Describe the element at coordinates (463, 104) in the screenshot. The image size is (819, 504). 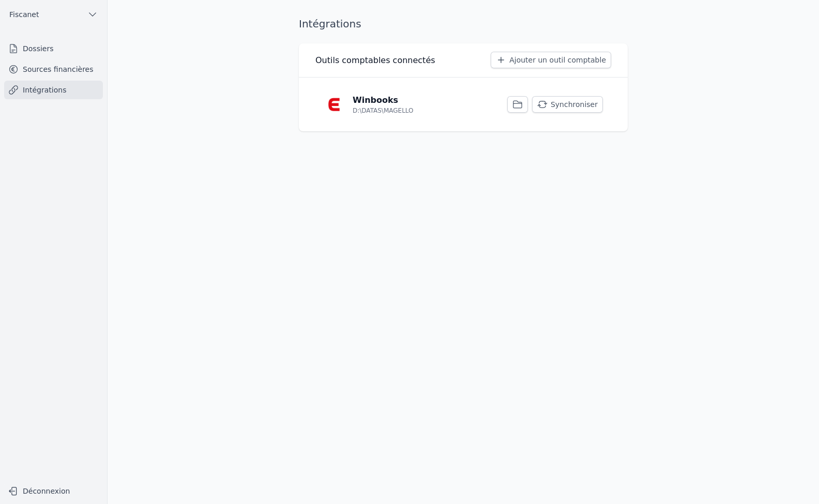
I see `a: Winbooks D:\DATAS\MAGELLO Synchroniser` at that location.